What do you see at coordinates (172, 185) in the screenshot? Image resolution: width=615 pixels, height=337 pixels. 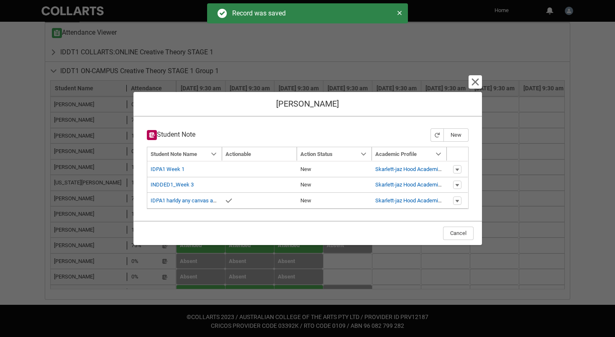 I see `a: INDDED1_Week 3` at bounding box center [172, 185].